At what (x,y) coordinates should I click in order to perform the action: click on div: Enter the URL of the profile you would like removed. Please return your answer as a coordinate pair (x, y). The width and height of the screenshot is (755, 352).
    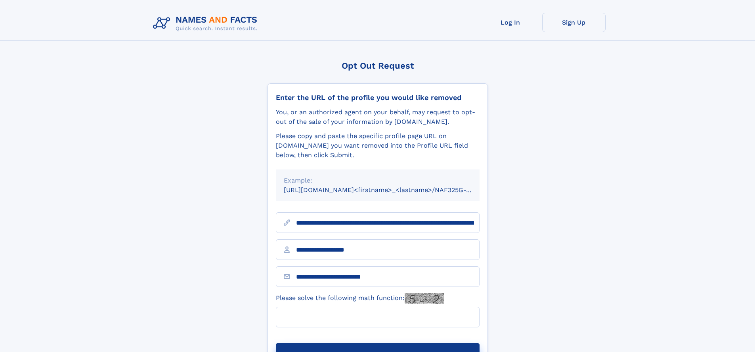
    Looking at the image, I should click on (378, 98).